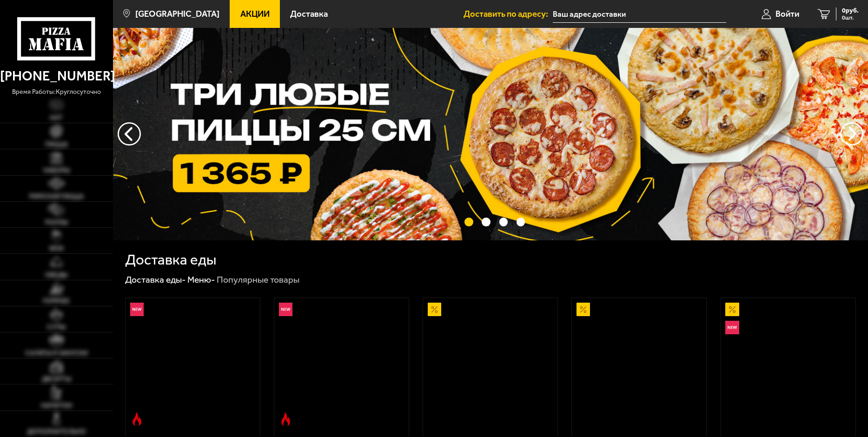  Describe the element at coordinates (787, 14) in the screenshot. I see `span: Войти` at that location.